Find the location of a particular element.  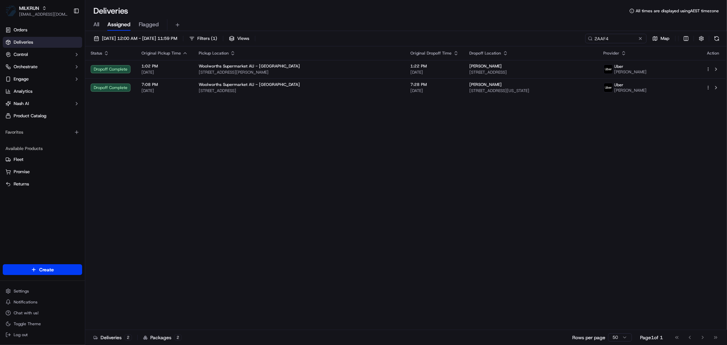

button: Nash AI is located at coordinates (42, 104).